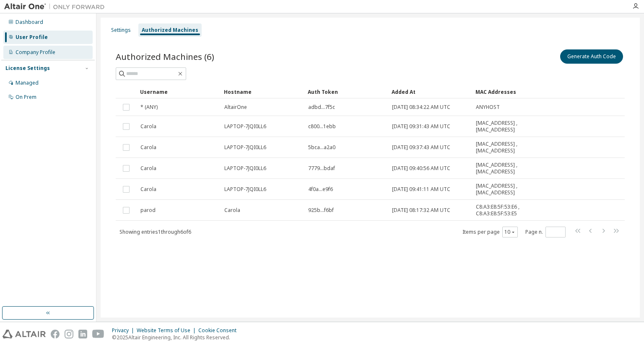  What do you see at coordinates (507, 210) in the screenshot?
I see `span: C8:A3:E8:5F:53:E6 , C8:A3:E8:5F:53:E5` at bounding box center [507, 210].